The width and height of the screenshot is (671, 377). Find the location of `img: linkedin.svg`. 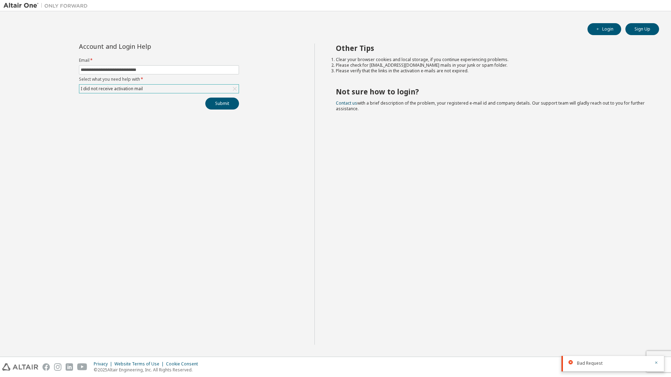

img: linkedin.svg is located at coordinates (69, 367).